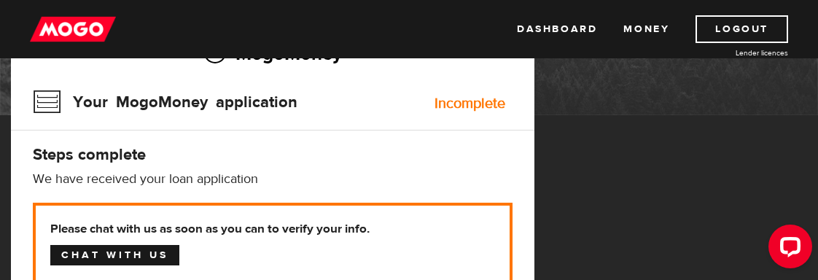 This screenshot has width=818, height=280. I want to click on div: Incomplete, so click(469, 103).